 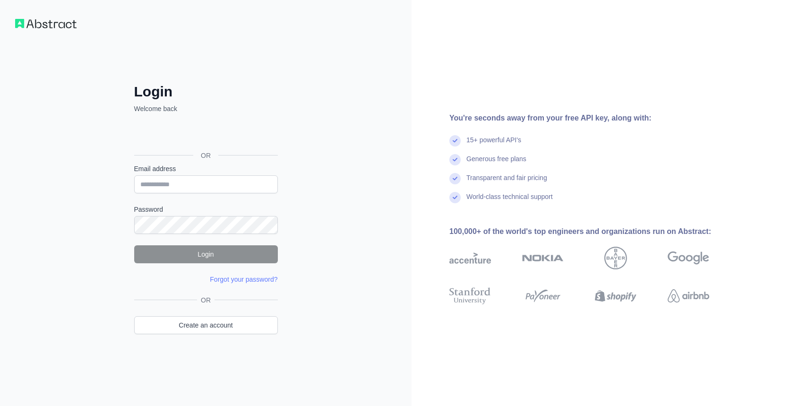 What do you see at coordinates (543, 296) in the screenshot?
I see `img: payoneer` at bounding box center [543, 296].